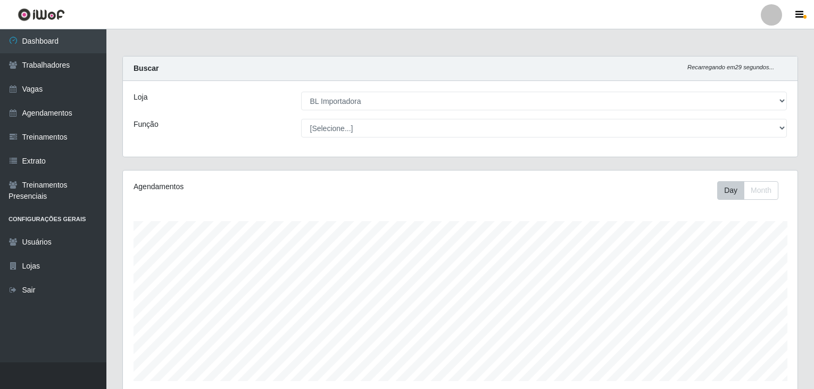 Image resolution: width=814 pixels, height=389 pixels. What do you see at coordinates (141, 97) in the screenshot?
I see `label: Loja` at bounding box center [141, 97].